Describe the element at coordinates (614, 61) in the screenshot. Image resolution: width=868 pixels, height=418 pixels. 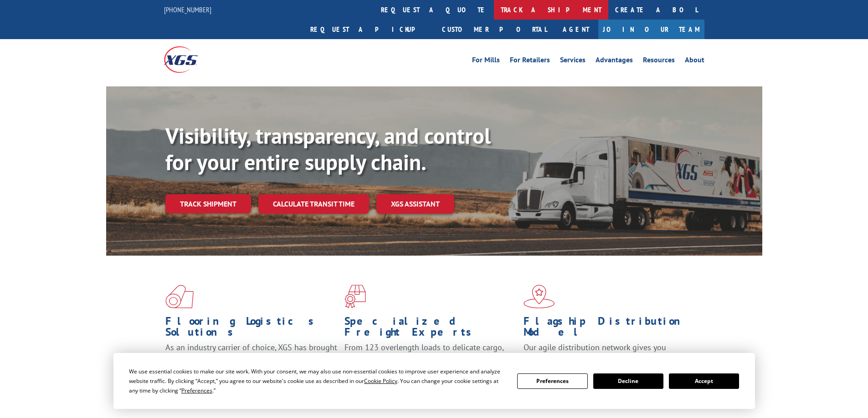
I see `a: Advantages` at that location.